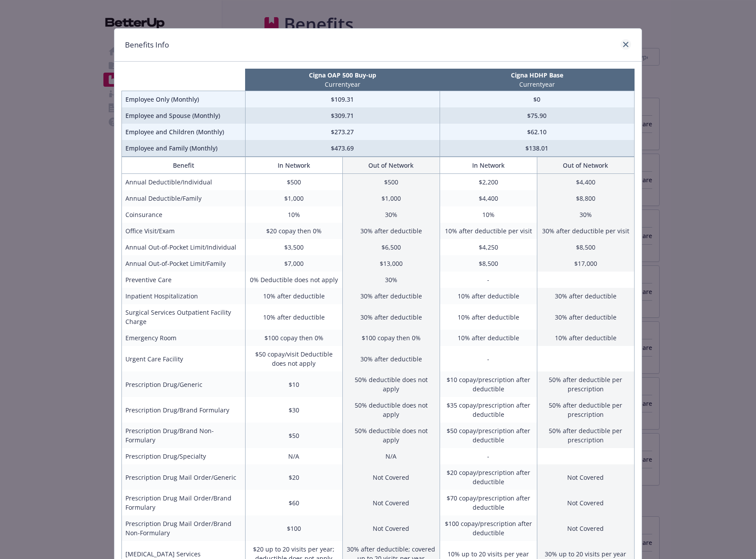 The height and width of the screenshot is (559, 756). Describe the element at coordinates (293, 385) in the screenshot. I see `td: $10` at that location.